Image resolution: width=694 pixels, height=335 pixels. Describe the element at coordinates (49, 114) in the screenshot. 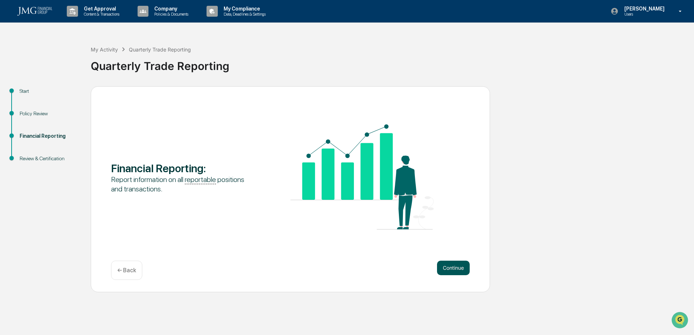

I see `div: Policy Review` at that location.